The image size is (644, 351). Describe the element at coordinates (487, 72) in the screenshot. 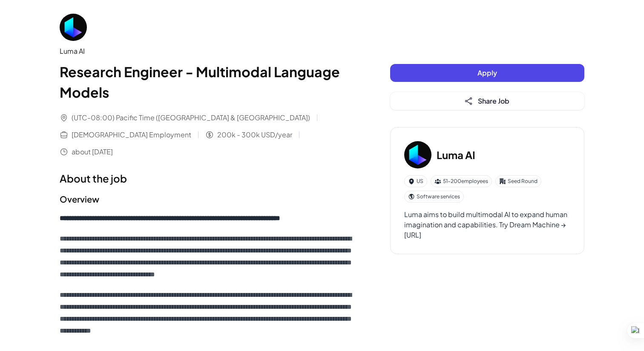

I see `span: Apply` at that location.